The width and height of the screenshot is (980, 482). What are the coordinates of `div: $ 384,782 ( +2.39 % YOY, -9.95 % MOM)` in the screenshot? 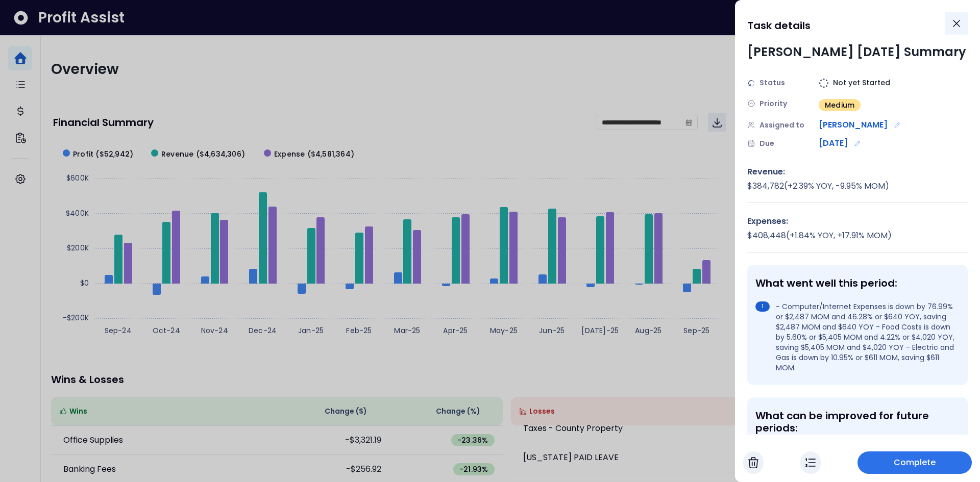 It's located at (857, 187).